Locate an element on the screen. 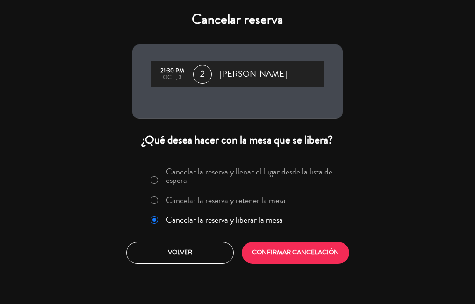  div: ¿Qué desea hacer con la mesa que se libera? is located at coordinates (237, 140).